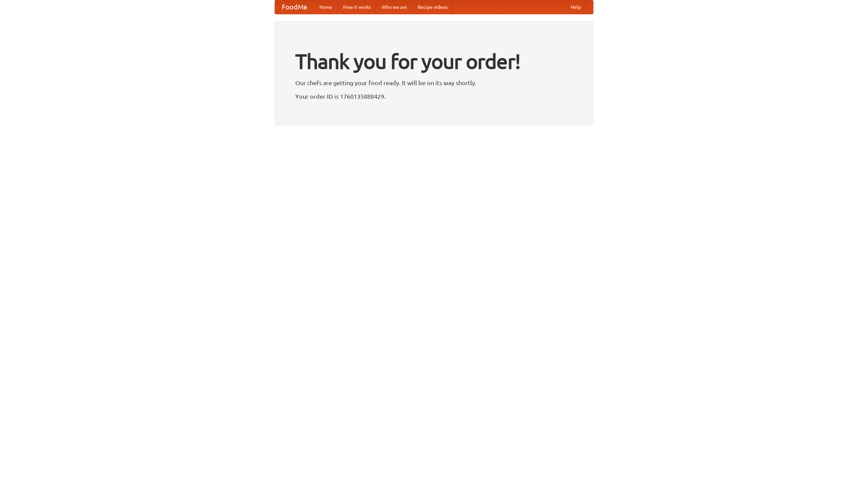 The height and width of the screenshot is (480, 868). I want to click on a: FoodMe, so click(294, 7).